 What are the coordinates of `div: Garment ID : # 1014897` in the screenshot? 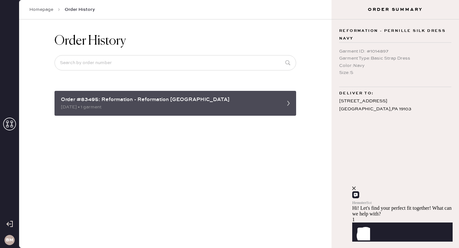 It's located at (395, 51).